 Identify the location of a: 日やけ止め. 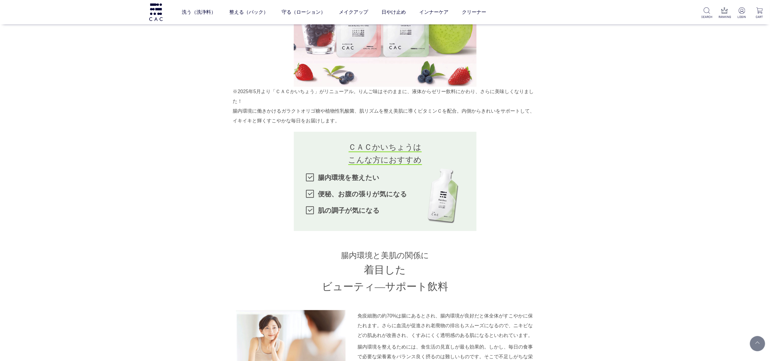
(394, 12).